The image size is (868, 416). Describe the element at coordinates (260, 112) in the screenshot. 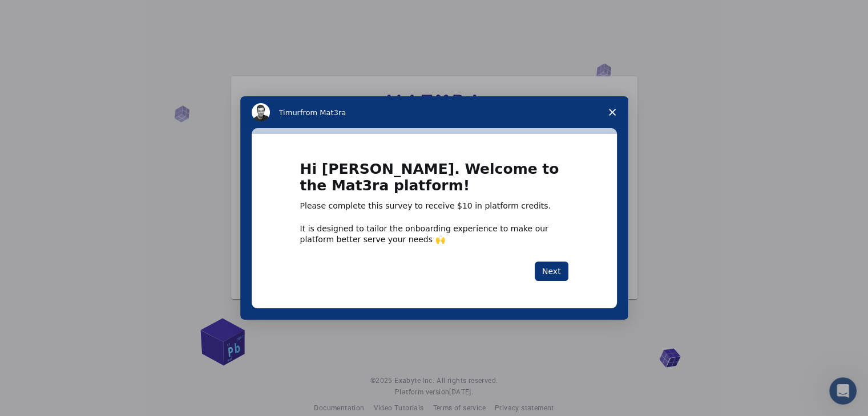

I see `img: Profile image for Timur` at that location.